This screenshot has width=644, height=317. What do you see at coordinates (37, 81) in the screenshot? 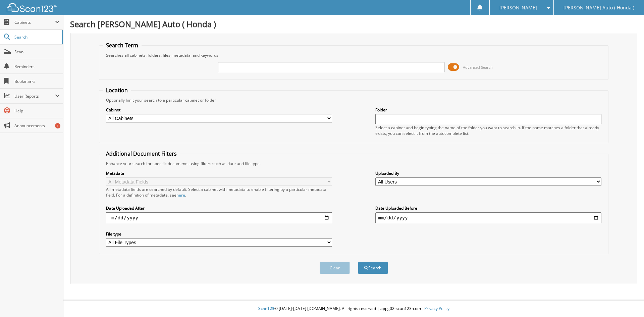
I see `span: Bookmarks` at bounding box center [37, 81].